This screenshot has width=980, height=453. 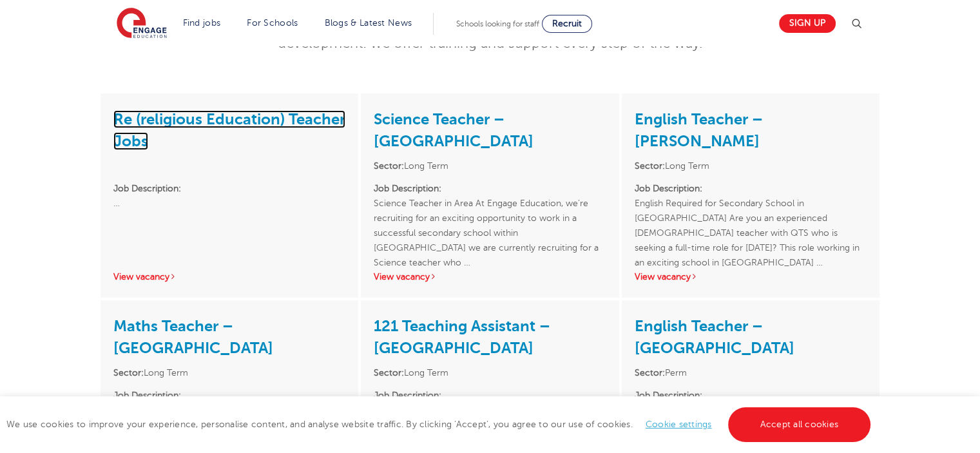 I want to click on span: Schools looking for staff, so click(x=497, y=24).